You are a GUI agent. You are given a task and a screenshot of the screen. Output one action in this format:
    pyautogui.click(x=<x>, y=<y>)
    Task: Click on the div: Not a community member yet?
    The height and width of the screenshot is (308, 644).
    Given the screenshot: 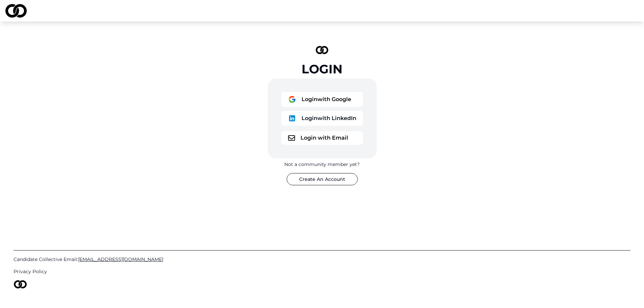 What is the action you would take?
    pyautogui.click(x=322, y=164)
    